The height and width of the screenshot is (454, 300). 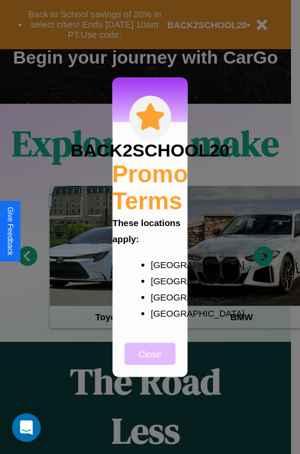 I want to click on h2: Promo Terms, so click(x=150, y=187).